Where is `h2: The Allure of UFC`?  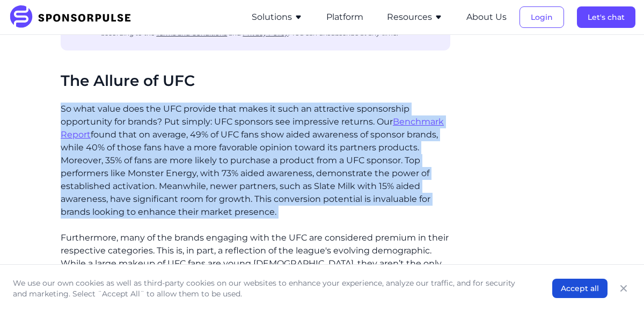
h2: The Allure of UFC is located at coordinates (255, 81).